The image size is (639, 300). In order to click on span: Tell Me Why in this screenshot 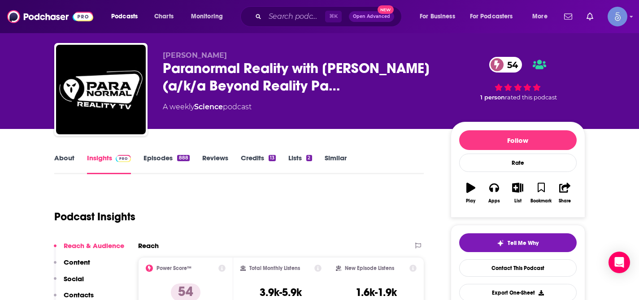, I will do `click(523, 243)`.